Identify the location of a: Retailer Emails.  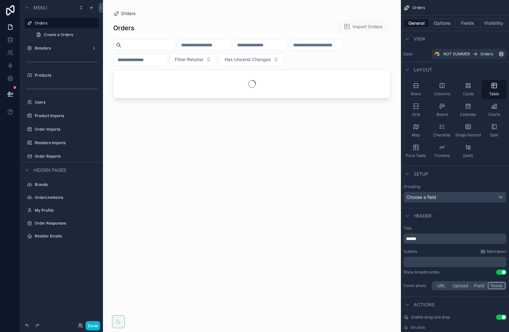
(65, 236).